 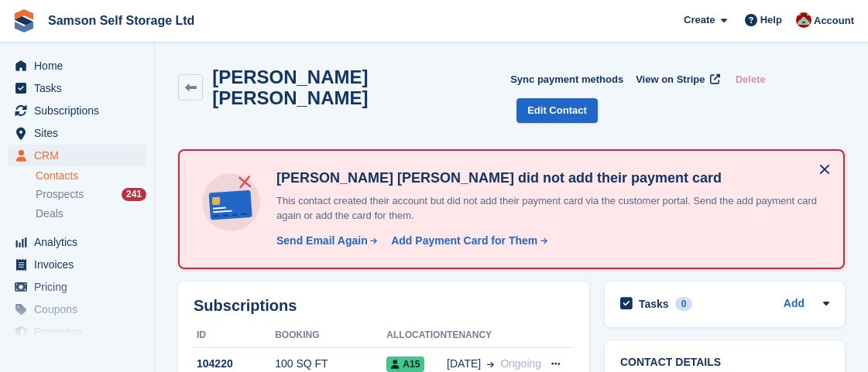 What do you see at coordinates (80, 309) in the screenshot?
I see `span: Coupons` at bounding box center [80, 309].